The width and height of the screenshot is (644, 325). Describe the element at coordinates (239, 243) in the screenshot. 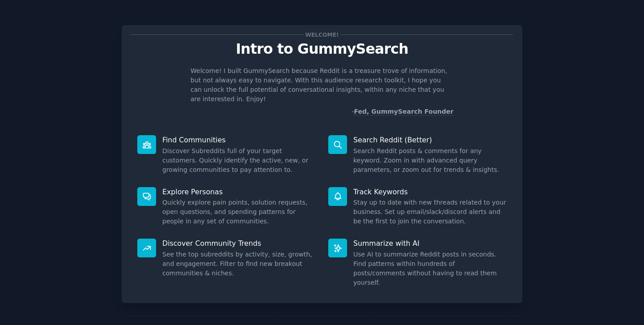

I see `p: Discover Community Trends` at that location.